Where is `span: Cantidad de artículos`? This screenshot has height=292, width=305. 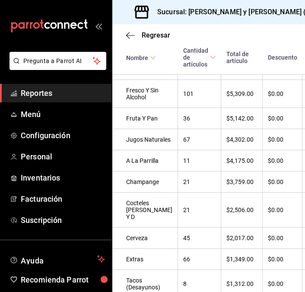
span: Cantidad de artículos is located at coordinates (199, 57).